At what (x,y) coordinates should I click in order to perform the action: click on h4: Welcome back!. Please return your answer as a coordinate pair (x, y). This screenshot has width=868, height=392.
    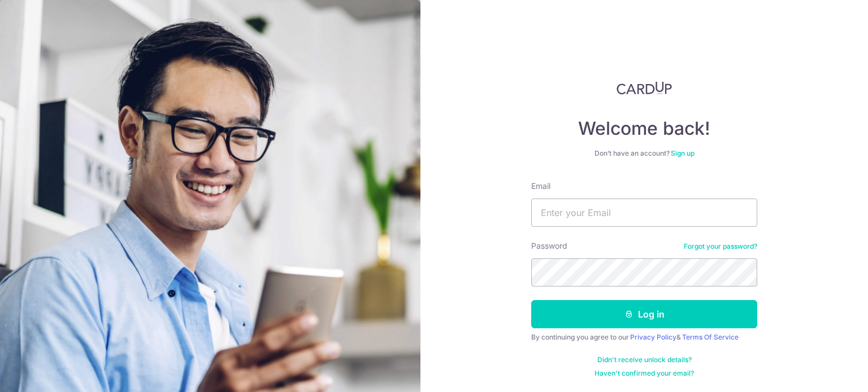
    Looking at the image, I should click on (644, 129).